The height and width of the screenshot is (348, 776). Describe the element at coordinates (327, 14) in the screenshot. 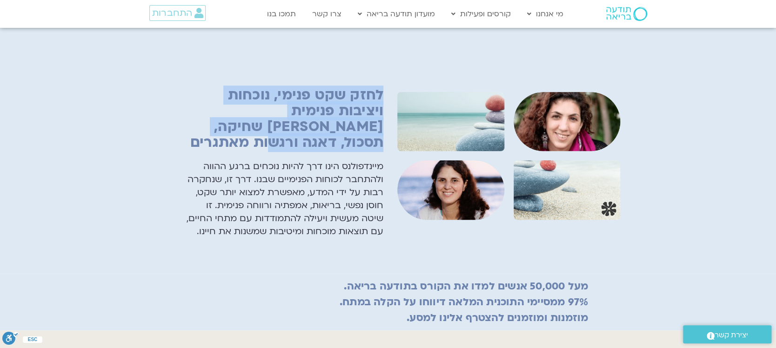

I see `a: צרו קשר` at that location.